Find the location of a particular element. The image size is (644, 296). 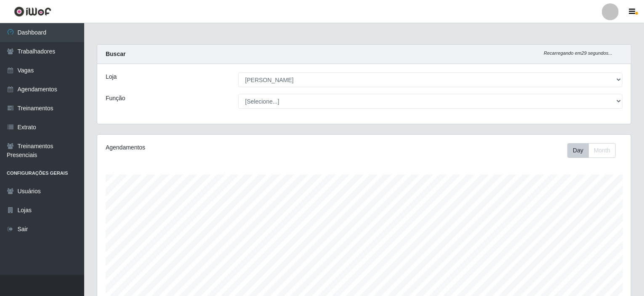

i: Recarregando em 29 segundos... is located at coordinates (578, 53).